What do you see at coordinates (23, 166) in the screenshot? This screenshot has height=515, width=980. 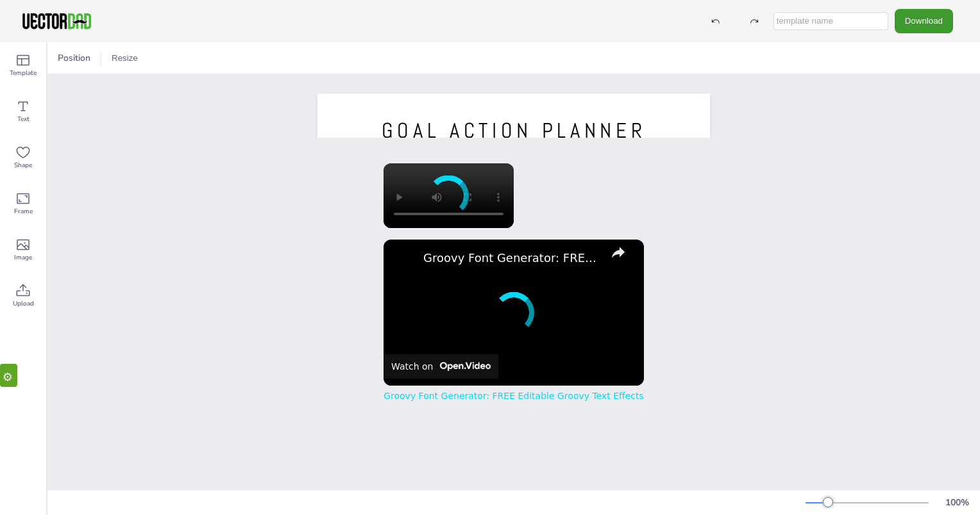 I see `span: Shape` at bounding box center [23, 166].